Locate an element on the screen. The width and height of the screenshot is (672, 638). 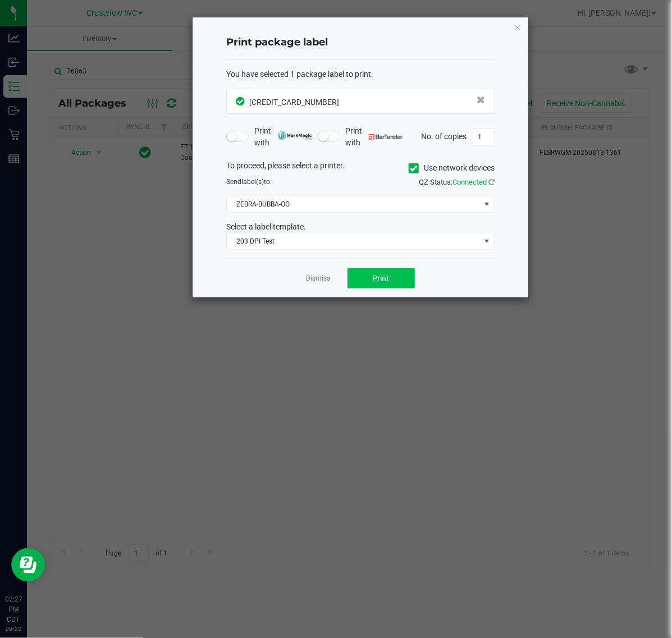
span: Connected is located at coordinates (469, 182).